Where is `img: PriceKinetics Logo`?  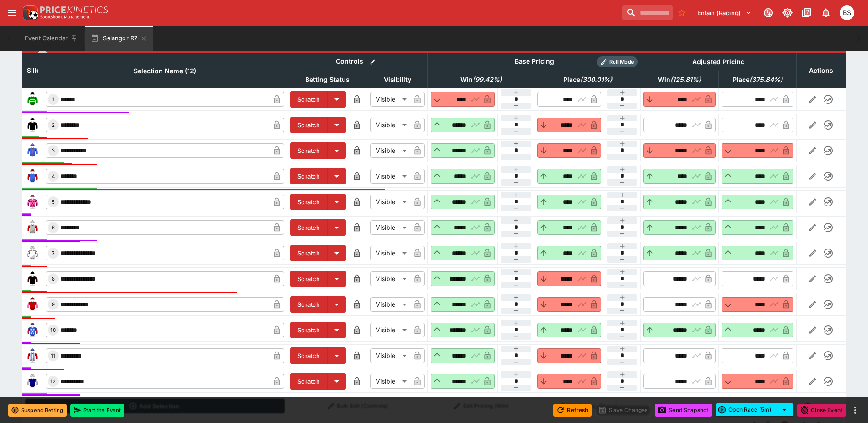
img: PriceKinetics Logo is located at coordinates (29, 13).